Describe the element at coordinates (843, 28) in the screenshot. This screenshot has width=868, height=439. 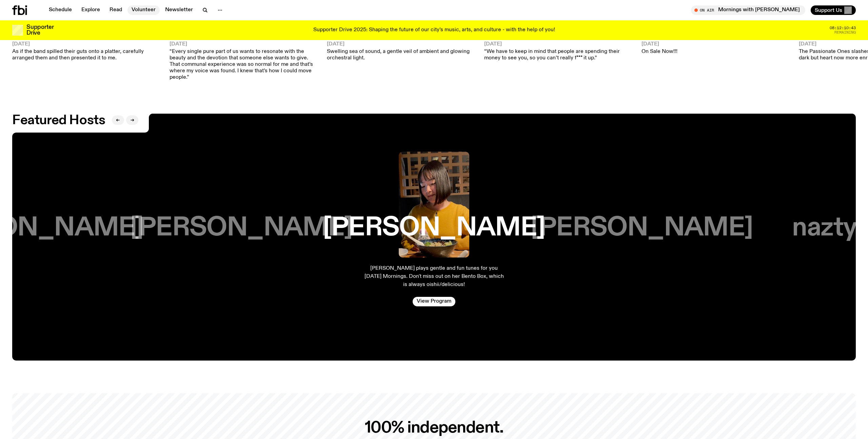
I see `span: 08:12:10:43` at that location.